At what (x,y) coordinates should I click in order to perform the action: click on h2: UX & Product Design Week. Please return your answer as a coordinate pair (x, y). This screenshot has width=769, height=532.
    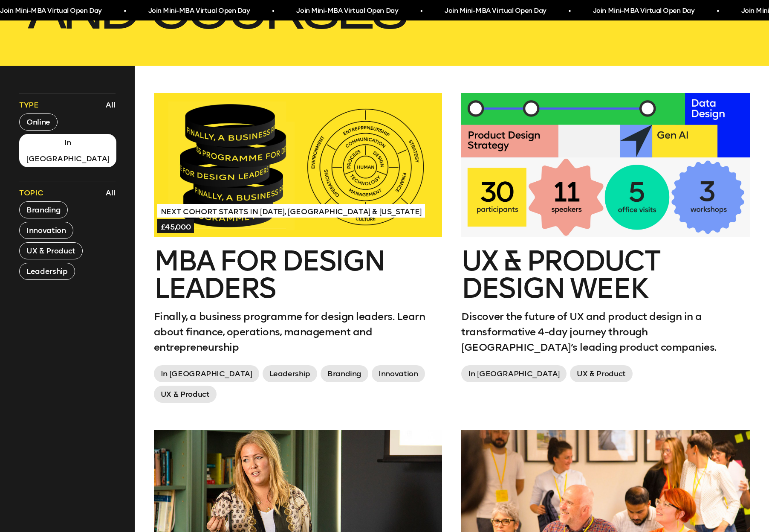
    Looking at the image, I should click on (606, 274).